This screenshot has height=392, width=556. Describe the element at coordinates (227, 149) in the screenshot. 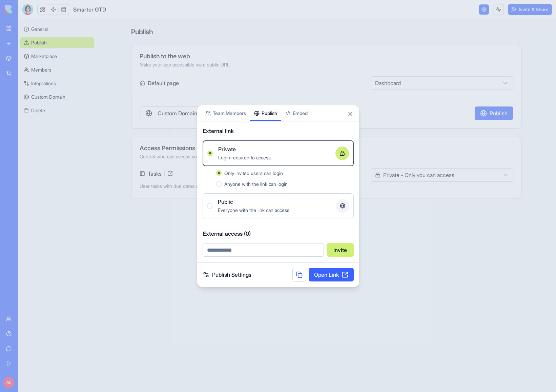

I see `span: Private` at that location.